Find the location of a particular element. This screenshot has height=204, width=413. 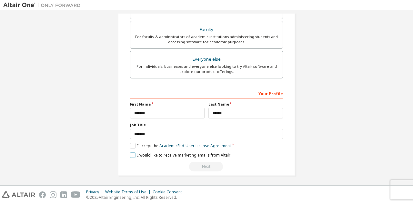

div: Privacy is located at coordinates (95, 192).